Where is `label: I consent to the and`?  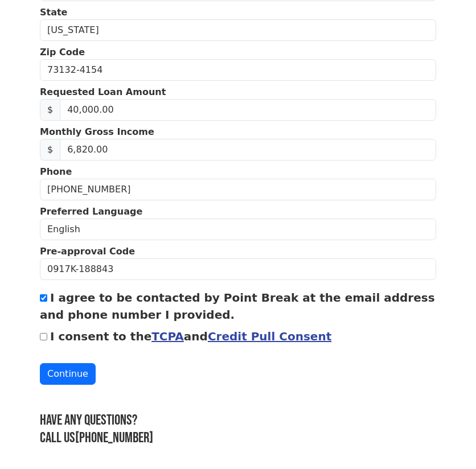
label: I consent to the and is located at coordinates (191, 337).